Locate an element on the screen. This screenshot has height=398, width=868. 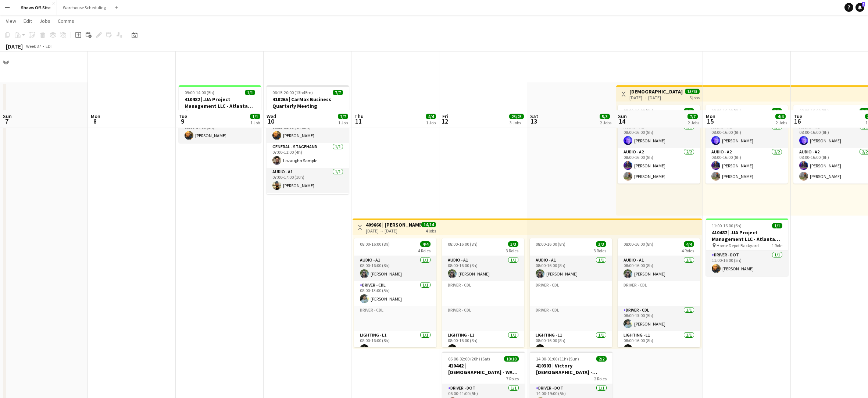
span: Fri is located at coordinates (445, 116).